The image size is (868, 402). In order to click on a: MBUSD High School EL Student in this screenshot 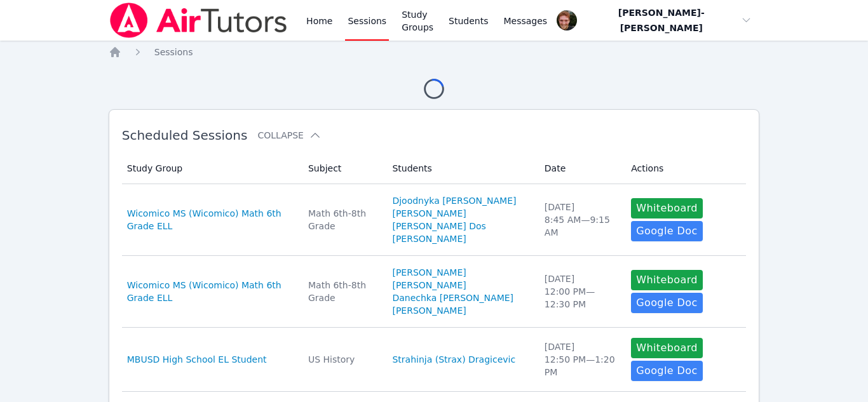, I will do `click(197, 359)`.